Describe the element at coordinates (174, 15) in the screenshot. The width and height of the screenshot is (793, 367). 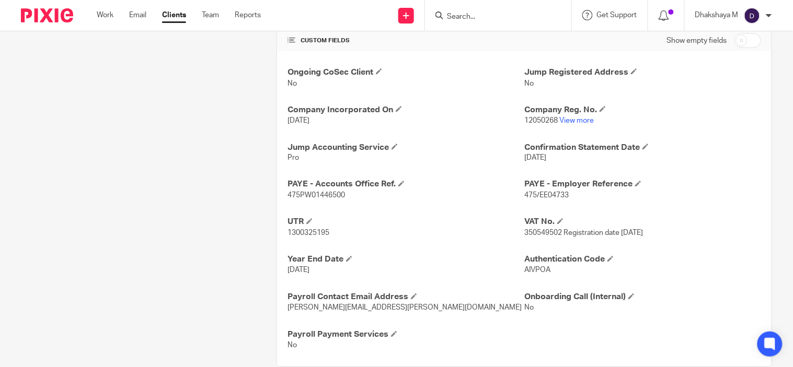
I see `a: Clients` at that location.